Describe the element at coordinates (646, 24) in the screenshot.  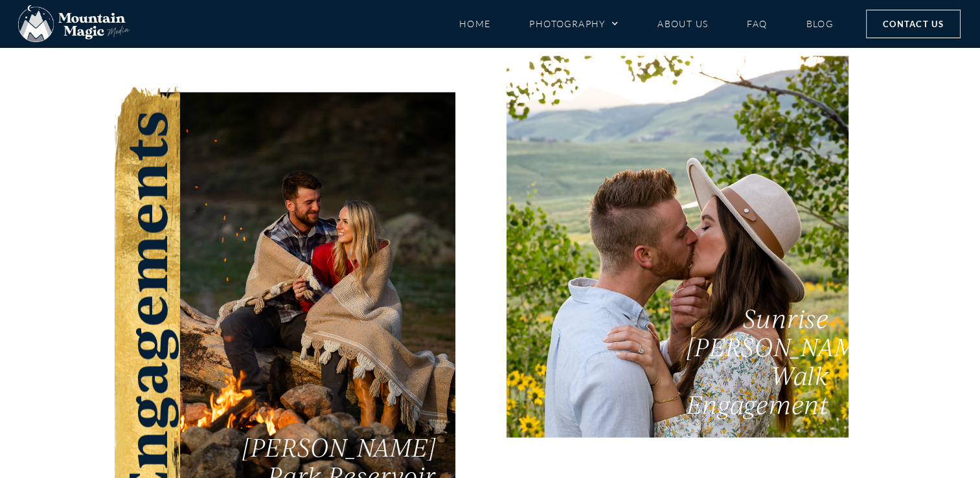
I see `nav: Menu` at that location.